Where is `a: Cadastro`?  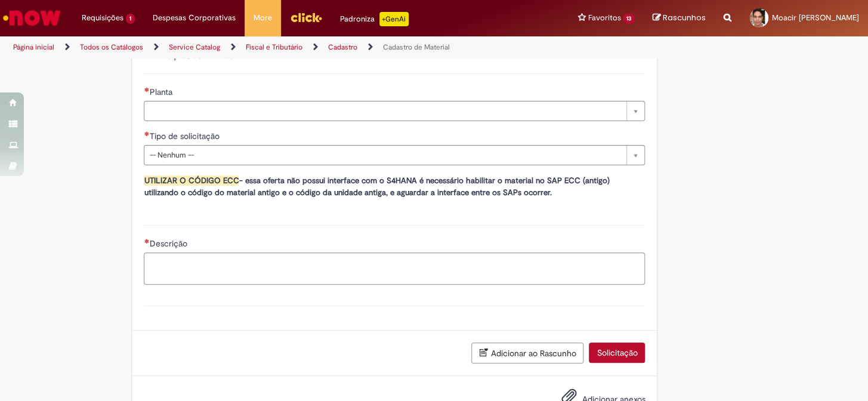
a: Cadastro is located at coordinates (342, 47).